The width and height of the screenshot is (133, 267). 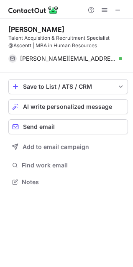 What do you see at coordinates (68, 182) in the screenshot?
I see `button: Notes` at bounding box center [68, 182].